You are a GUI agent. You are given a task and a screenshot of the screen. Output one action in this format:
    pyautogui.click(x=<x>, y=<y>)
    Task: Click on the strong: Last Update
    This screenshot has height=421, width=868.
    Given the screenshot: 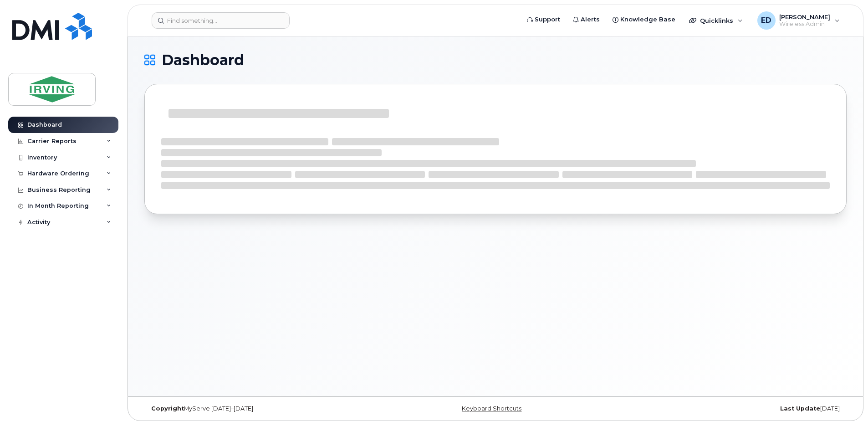 What is the action you would take?
    pyautogui.click(x=800, y=408)
    